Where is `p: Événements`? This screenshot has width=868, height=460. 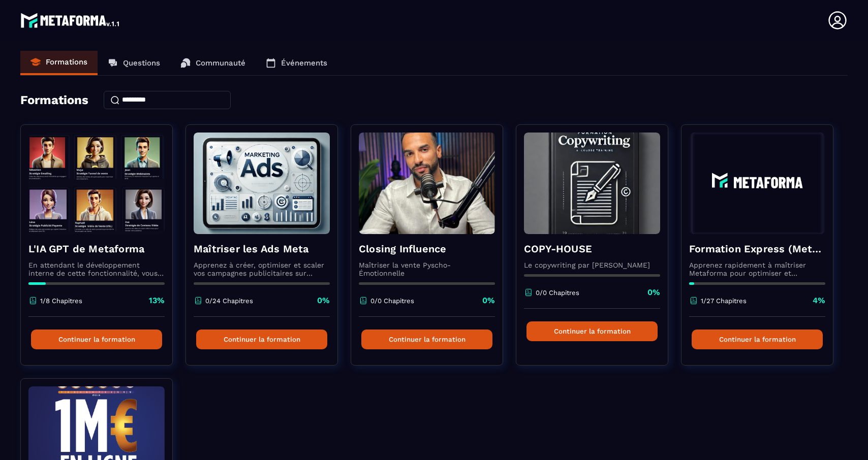
p: Événements is located at coordinates (304, 63).